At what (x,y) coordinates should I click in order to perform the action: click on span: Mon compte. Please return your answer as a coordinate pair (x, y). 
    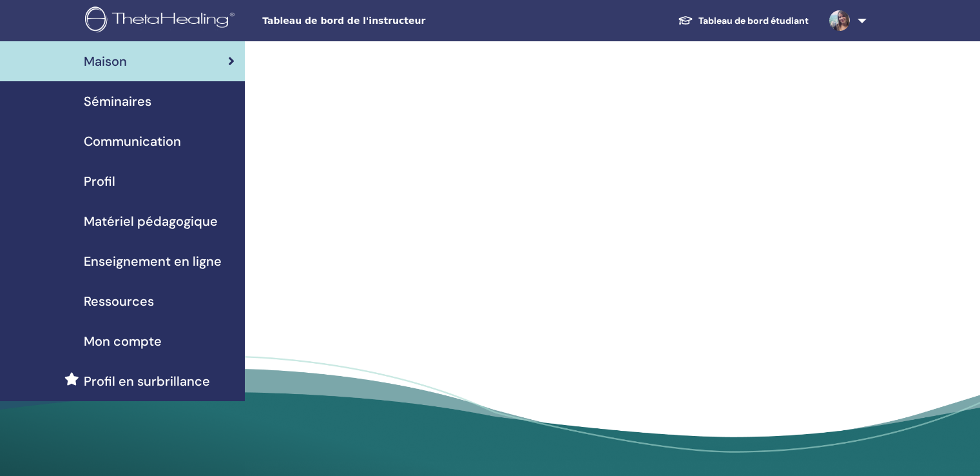
    Looking at the image, I should click on (122, 341).